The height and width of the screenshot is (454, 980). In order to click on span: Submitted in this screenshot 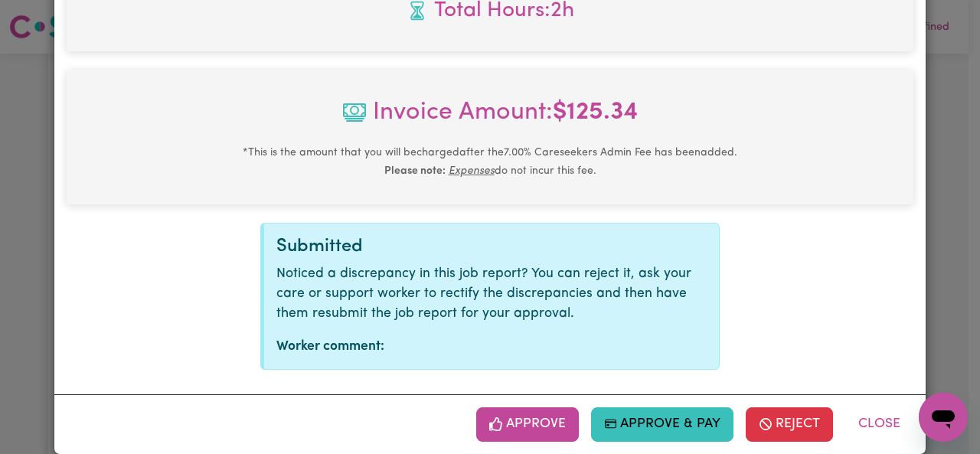, I will do `click(319, 246)`.